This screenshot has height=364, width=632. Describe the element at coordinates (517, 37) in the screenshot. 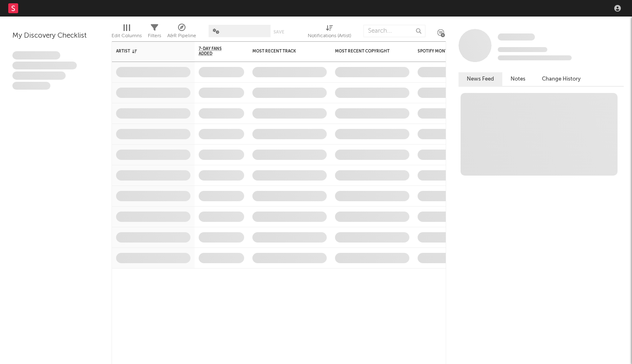

I see `a: Some Artist` at that location.